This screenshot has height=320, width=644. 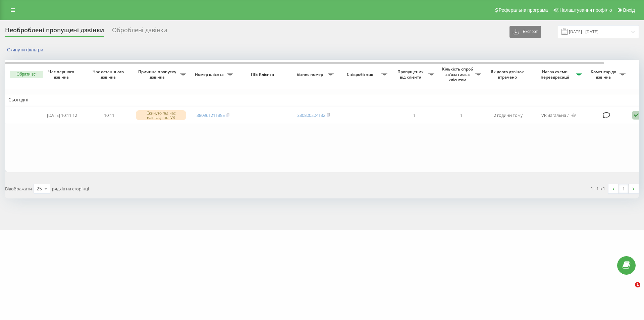 What do you see at coordinates (18, 188) in the screenshot?
I see `span: Відображати` at bounding box center [18, 188].